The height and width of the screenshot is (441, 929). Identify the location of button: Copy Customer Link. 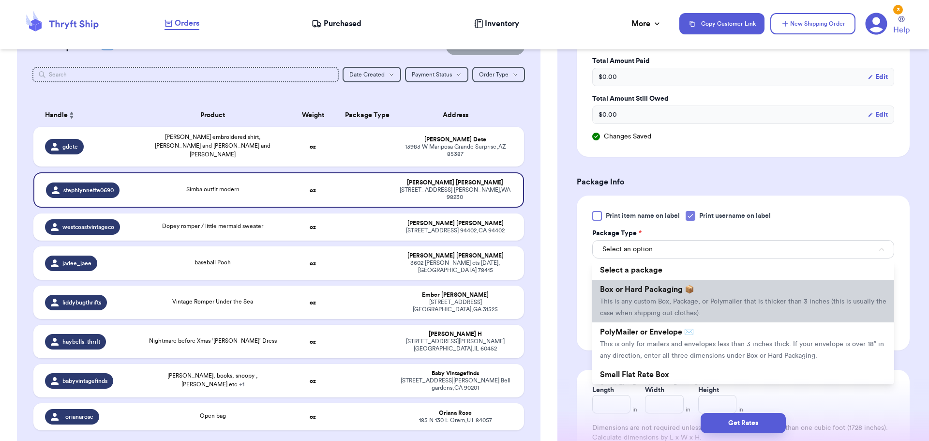
(722, 24).